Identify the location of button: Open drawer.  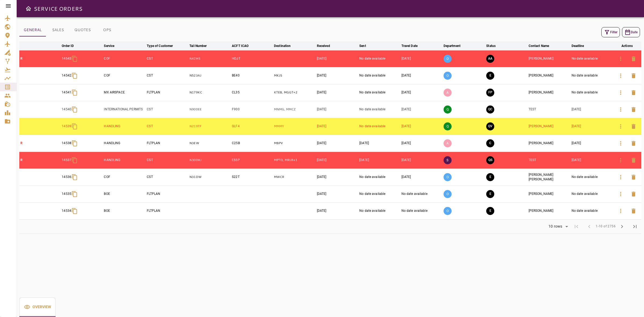
(29, 9).